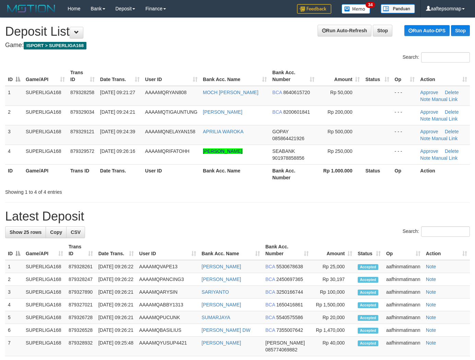 The height and width of the screenshot is (360, 475). What do you see at coordinates (341, 92) in the screenshot?
I see `span: Rp 50,000` at bounding box center [341, 92].